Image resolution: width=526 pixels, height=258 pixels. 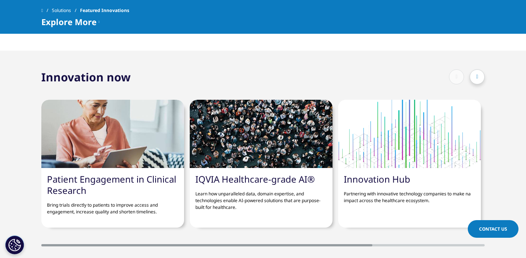 What do you see at coordinates (113, 206) in the screenshot?
I see `p: Bring trials directly to patients to improve access and engagement, increase quality and shorten ...` at bounding box center [113, 206].